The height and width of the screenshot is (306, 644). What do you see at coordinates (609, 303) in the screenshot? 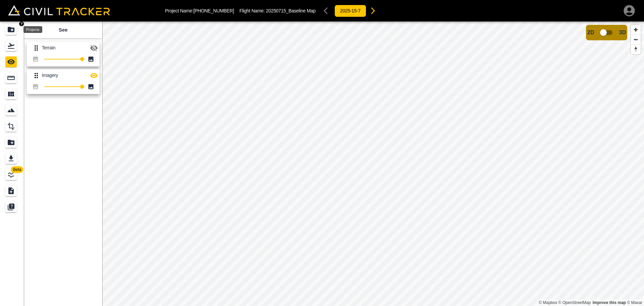
I see `a: Map feedback` at bounding box center [609, 303].